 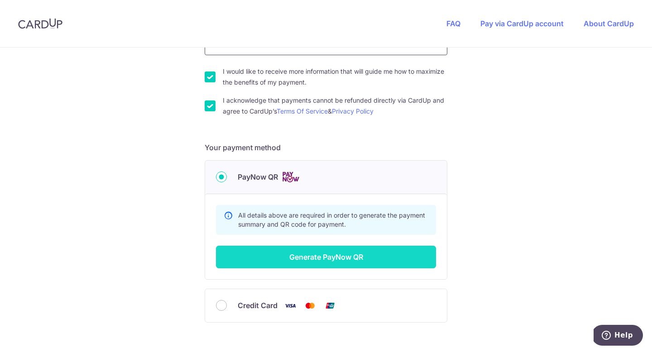 What do you see at coordinates (310, 306) in the screenshot?
I see `img: Mastercard` at bounding box center [310, 306].